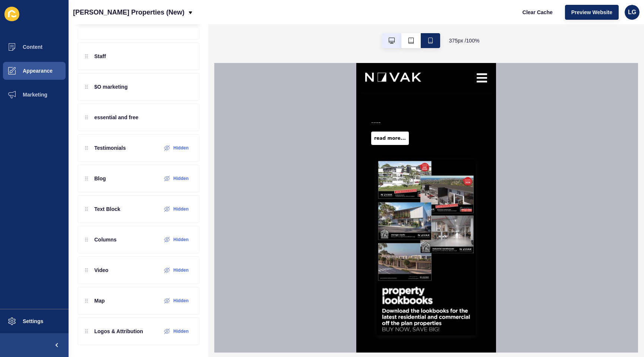 The width and height of the screenshot is (644, 357). What do you see at coordinates (110, 148) in the screenshot?
I see `p: Testimonials` at bounding box center [110, 148].